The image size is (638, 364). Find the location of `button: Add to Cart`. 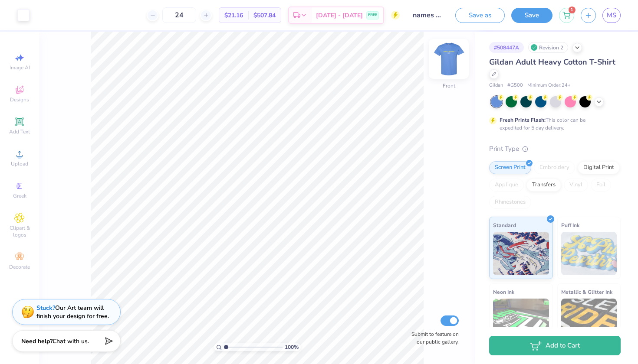

button: Add to Cart is located at coordinates (555, 345).